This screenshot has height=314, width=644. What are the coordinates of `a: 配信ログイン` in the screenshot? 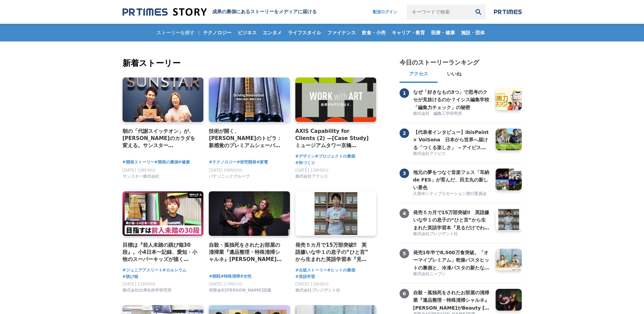 It's located at (385, 12).